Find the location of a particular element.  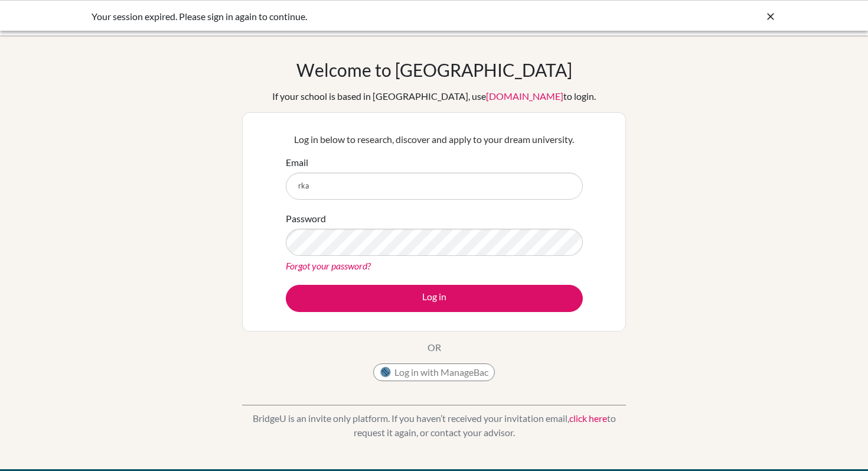

a: click here is located at coordinates (588, 418).